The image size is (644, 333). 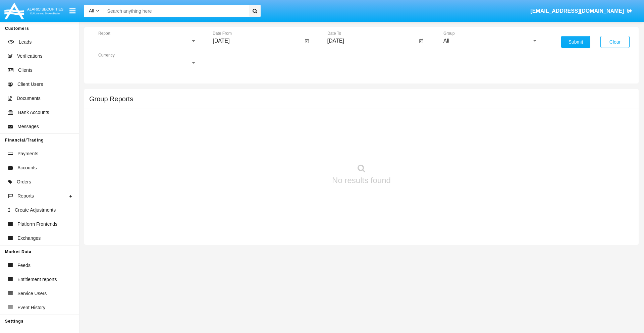 I want to click on button: Submit, so click(x=576, y=42).